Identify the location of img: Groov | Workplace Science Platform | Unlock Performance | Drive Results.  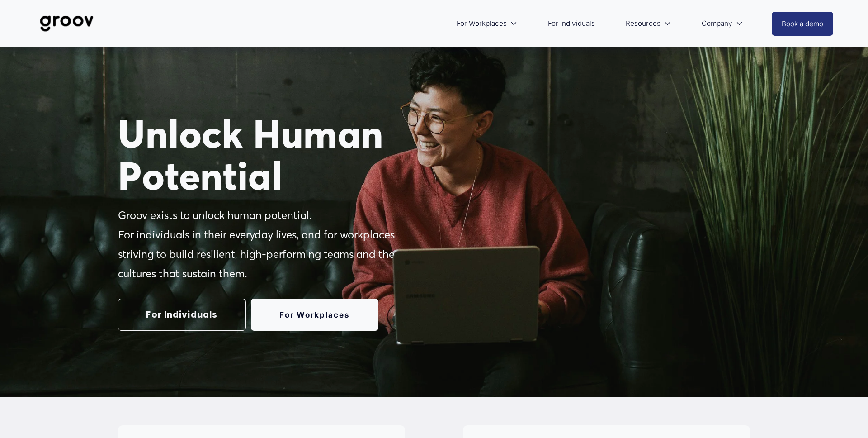
(66, 24).